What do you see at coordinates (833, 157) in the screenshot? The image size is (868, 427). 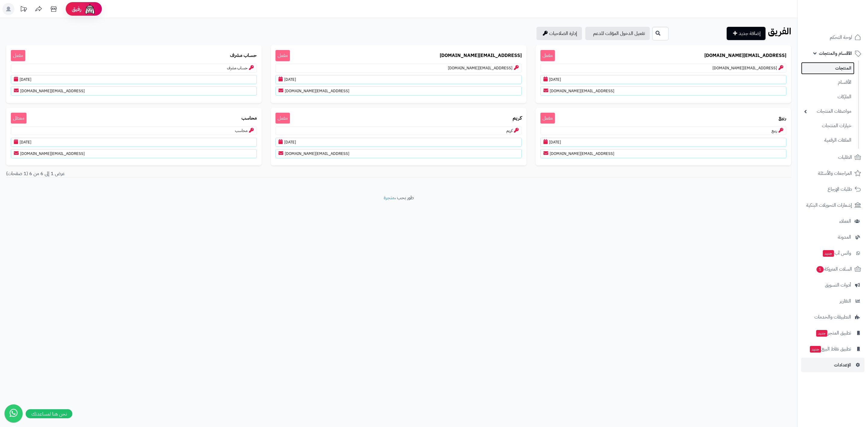 I see `a: الطلبات` at bounding box center [833, 157].